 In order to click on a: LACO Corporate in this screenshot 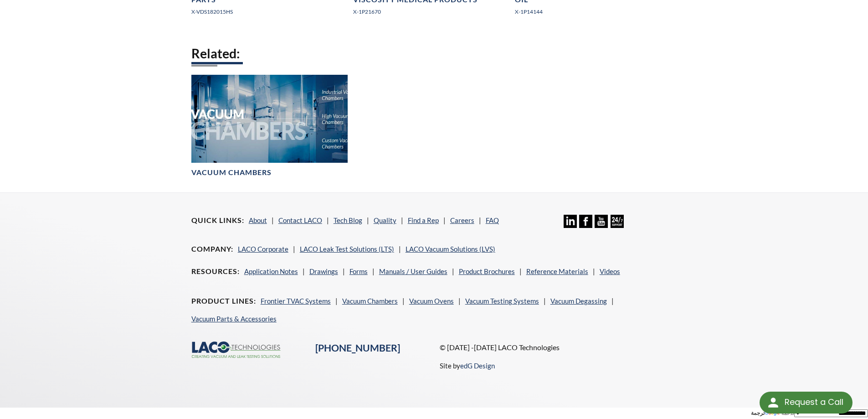, I will do `click(263, 249)`.